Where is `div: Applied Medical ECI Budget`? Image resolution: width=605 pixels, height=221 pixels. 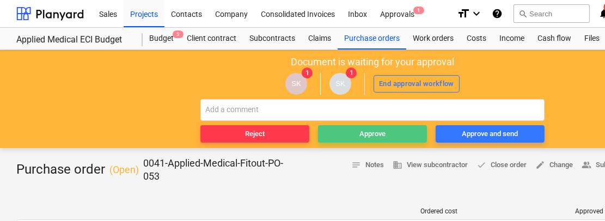
div: Applied Medical ECI Budget is located at coordinates (73, 40).